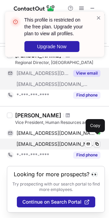 The width and height of the screenshot is (109, 218). What do you see at coordinates (34, 8) in the screenshot?
I see `img: ContactOut v5.3.10` at bounding box center [34, 8].